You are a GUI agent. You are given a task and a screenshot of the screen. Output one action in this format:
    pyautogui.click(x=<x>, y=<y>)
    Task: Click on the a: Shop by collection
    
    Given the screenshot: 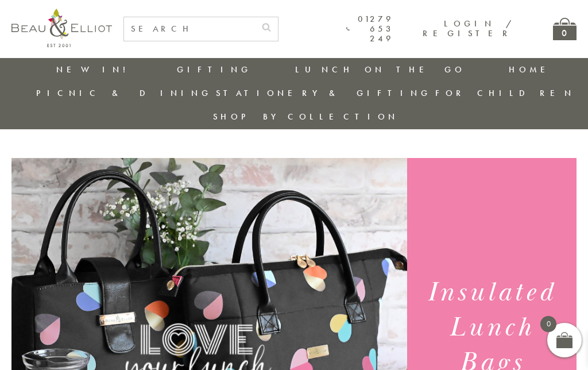 What is the action you would take?
    pyautogui.click(x=305, y=117)
    